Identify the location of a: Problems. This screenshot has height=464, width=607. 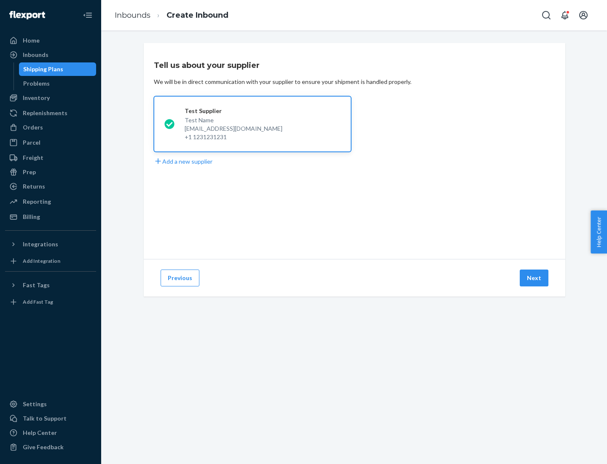
(58, 83).